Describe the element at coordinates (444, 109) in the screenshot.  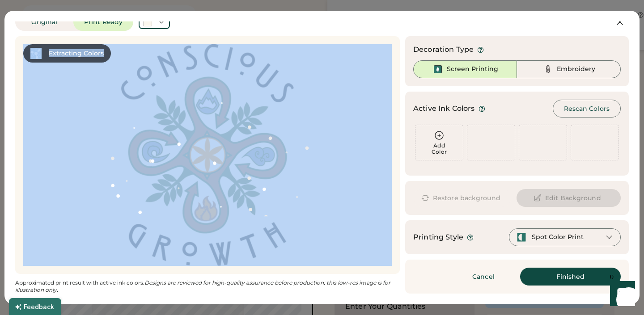
I see `div: Active Ink Colors` at that location.